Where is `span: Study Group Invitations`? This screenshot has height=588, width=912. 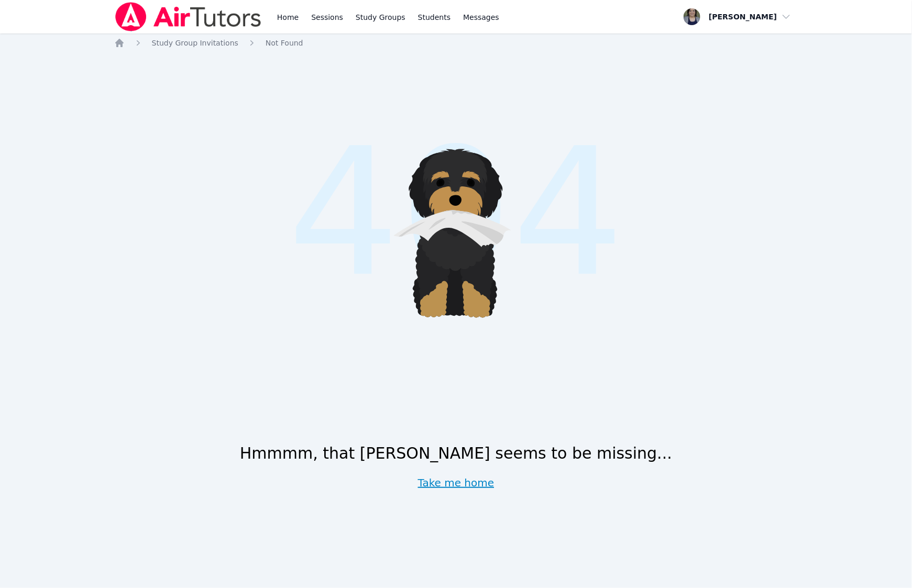
span: Study Group Invitations is located at coordinates (195, 43).